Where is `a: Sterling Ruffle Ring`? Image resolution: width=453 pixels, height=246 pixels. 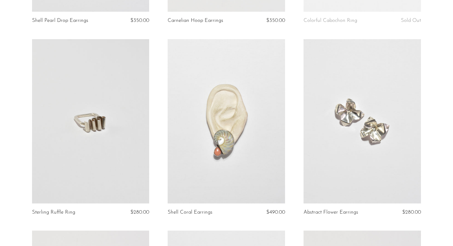 a: Sterling Ruffle Ring is located at coordinates (54, 212).